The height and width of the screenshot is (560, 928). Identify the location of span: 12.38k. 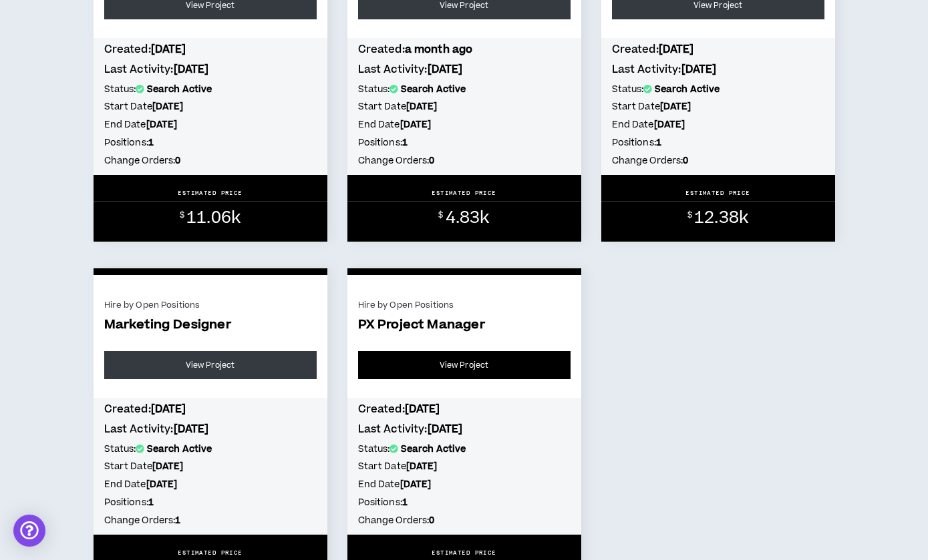
(720, 218).